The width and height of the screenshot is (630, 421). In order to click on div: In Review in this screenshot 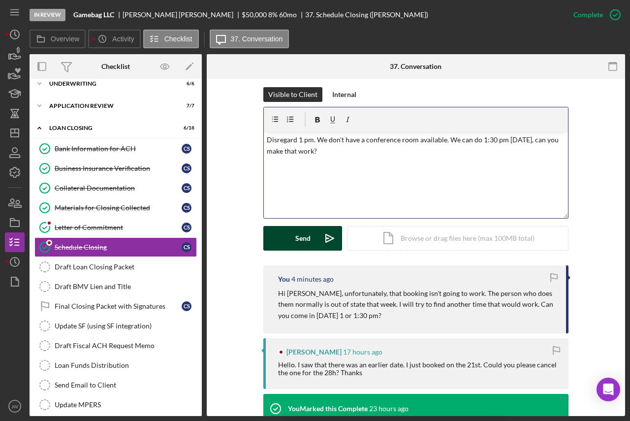, I will do `click(47, 15)`.